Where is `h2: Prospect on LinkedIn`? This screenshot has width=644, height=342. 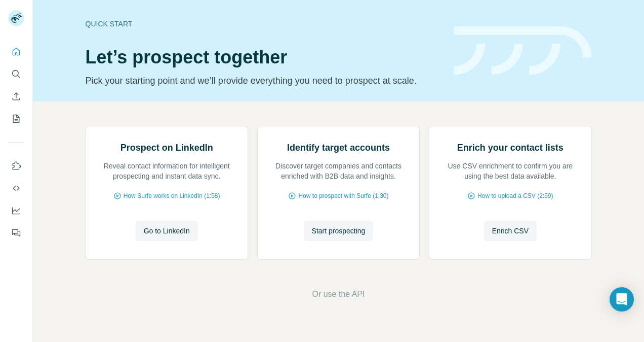
h2: Prospect on LinkedIn is located at coordinates (167, 147).